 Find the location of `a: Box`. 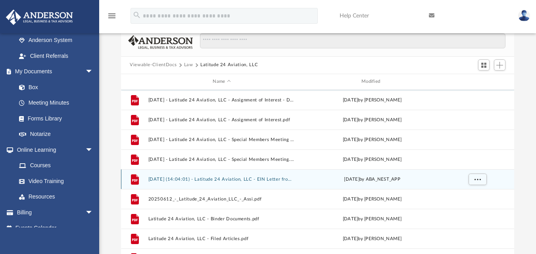

a: Box is located at coordinates (54, 87).